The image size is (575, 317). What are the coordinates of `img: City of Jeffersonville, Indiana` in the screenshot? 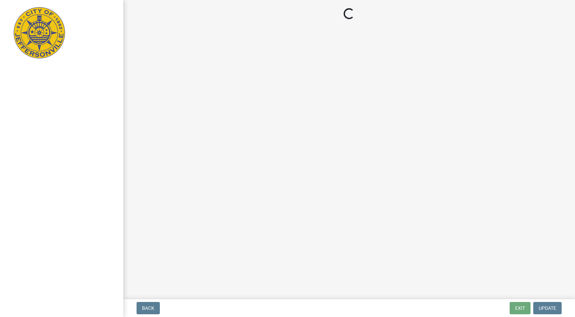 It's located at (39, 33).